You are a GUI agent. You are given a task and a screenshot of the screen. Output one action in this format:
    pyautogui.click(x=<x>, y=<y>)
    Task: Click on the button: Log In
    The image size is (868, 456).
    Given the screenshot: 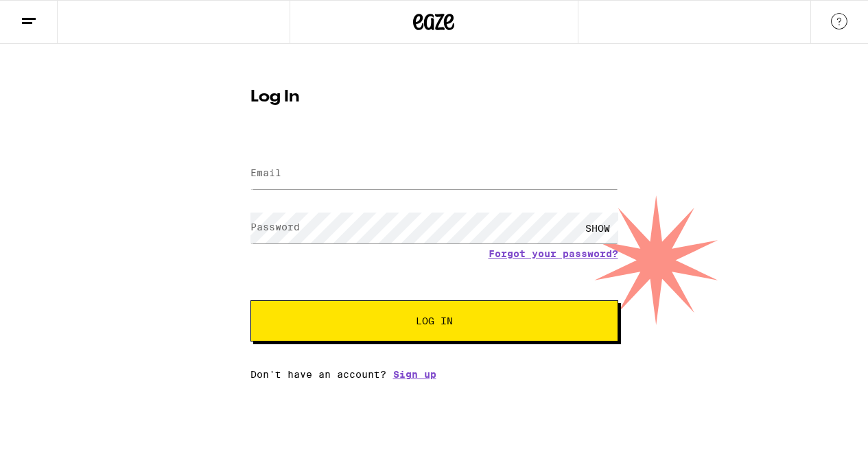 What is the action you would take?
    pyautogui.click(x=434, y=321)
    